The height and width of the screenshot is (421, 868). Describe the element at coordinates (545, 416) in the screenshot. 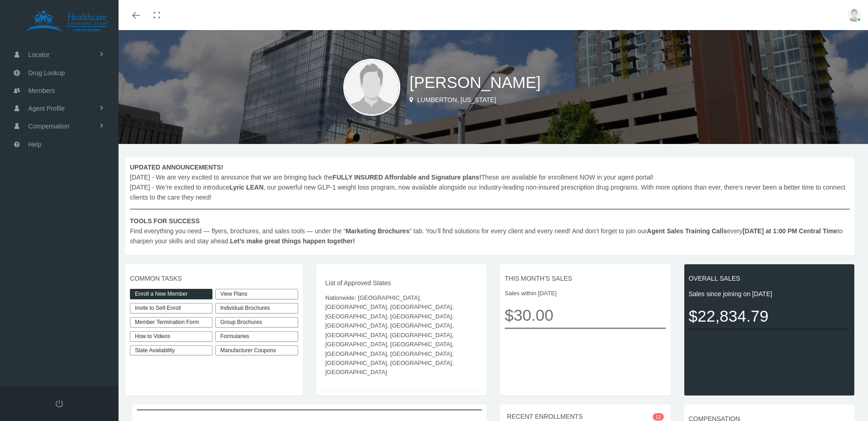

I see `span: RECENT ENROLLMENTS` at that location.